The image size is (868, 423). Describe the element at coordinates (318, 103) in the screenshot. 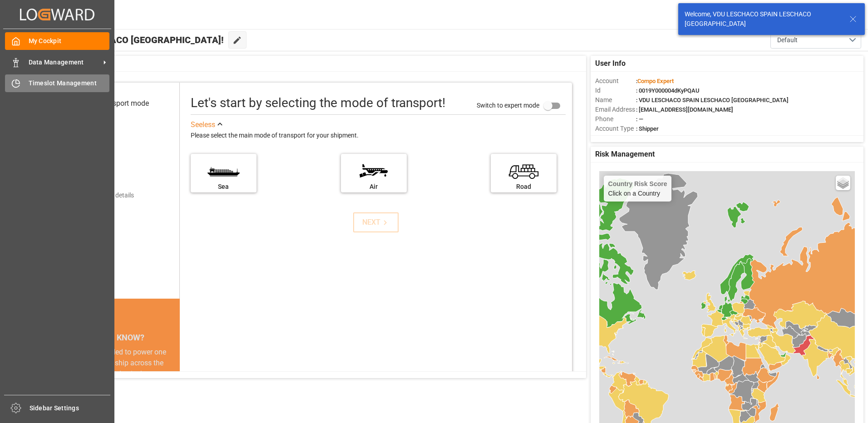

I see `div: Let's start by selecting the mode of transport!` at that location.